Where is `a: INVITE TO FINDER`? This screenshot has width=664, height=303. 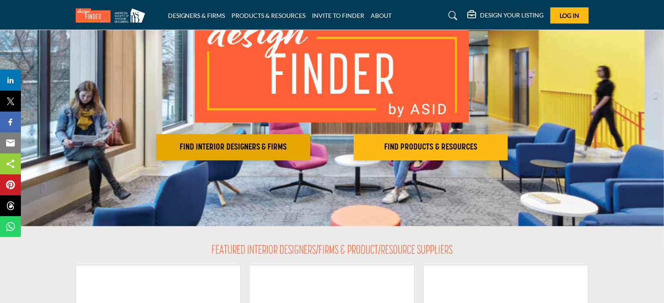 a: INVITE TO FINDER is located at coordinates (339, 15).